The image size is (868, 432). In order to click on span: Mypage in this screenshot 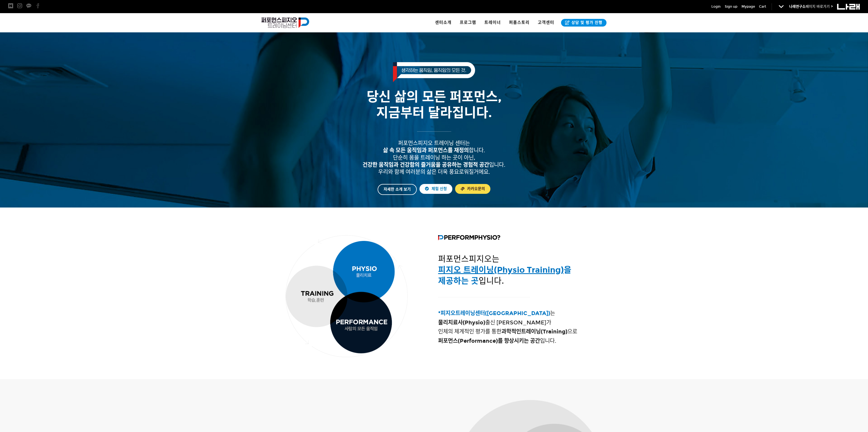, I will do `click(748, 7)`.